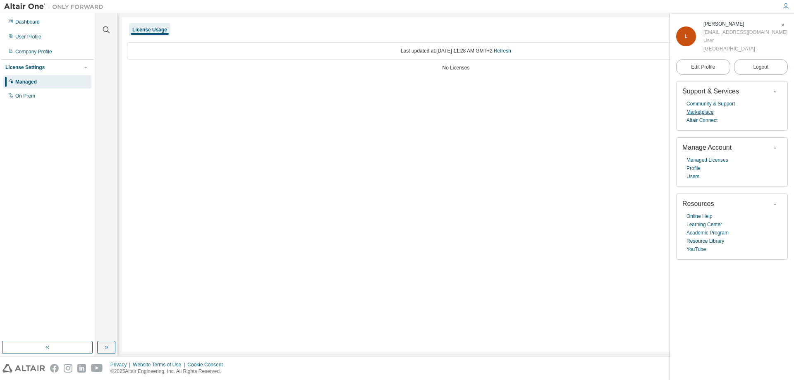 Image resolution: width=794 pixels, height=380 pixels. What do you see at coordinates (705, 241) in the screenshot?
I see `a: Resource Library` at bounding box center [705, 241].